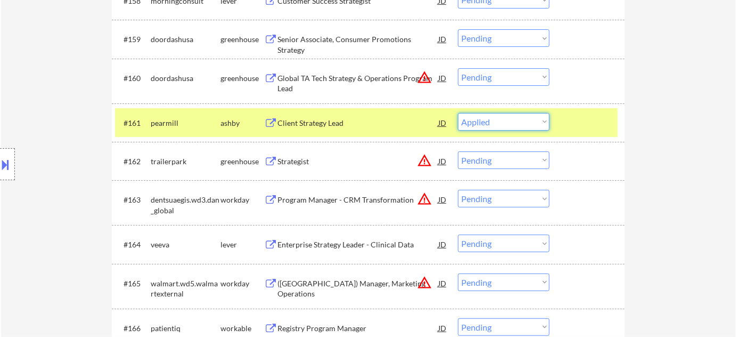 The width and height of the screenshot is (736, 337). What do you see at coordinates (133, 39) in the screenshot?
I see `div: #159` at bounding box center [133, 39].